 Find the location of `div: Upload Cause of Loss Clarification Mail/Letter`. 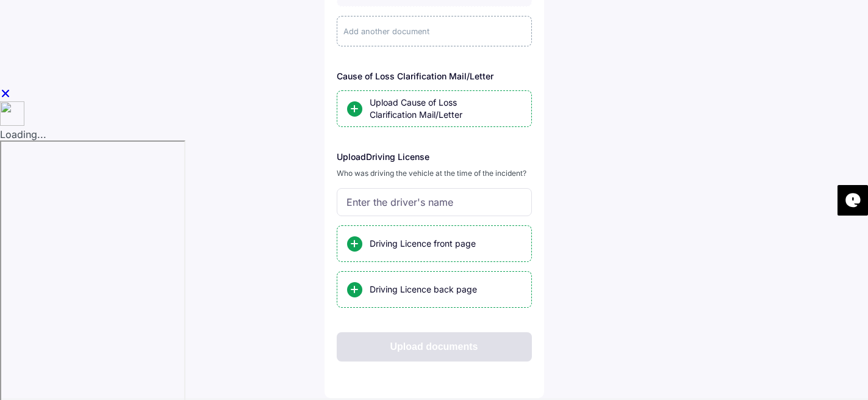

div: Upload Cause of Loss Clarification Mail/Letter is located at coordinates (445, 109).